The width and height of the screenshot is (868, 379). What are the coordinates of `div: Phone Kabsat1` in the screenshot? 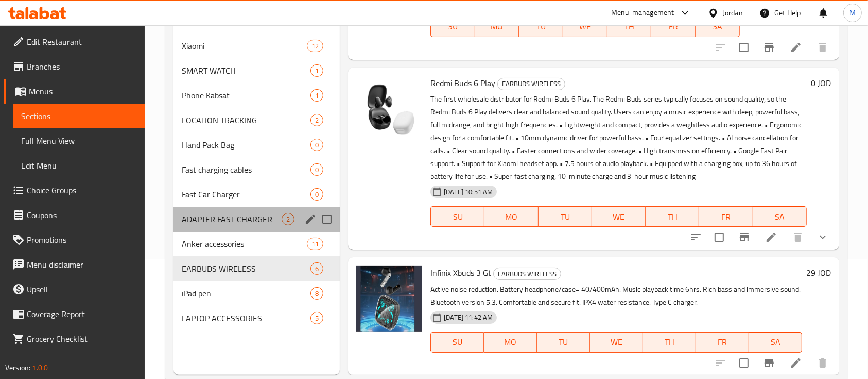 It's located at (257, 95).